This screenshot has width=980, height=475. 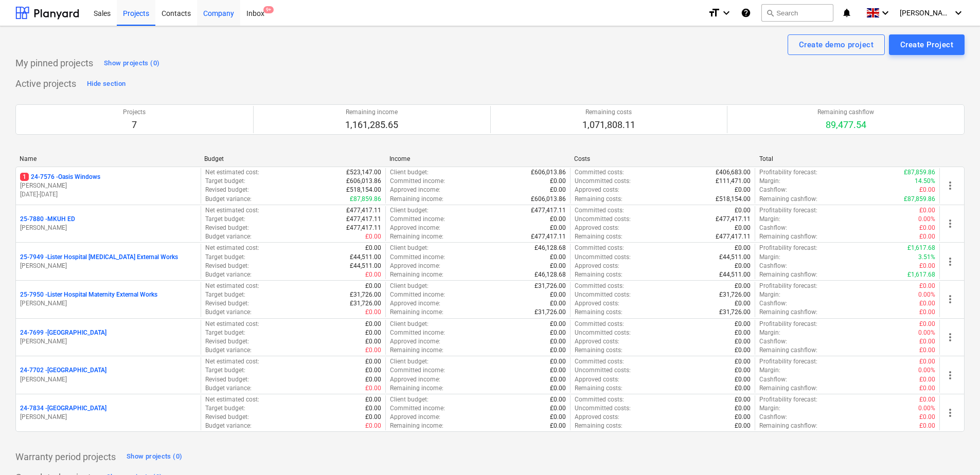 I want to click on p: Target budget :, so click(x=225, y=333).